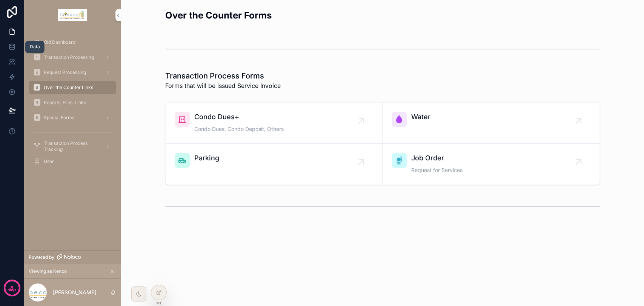  I want to click on span: Viewing as Kenzo, so click(48, 271).